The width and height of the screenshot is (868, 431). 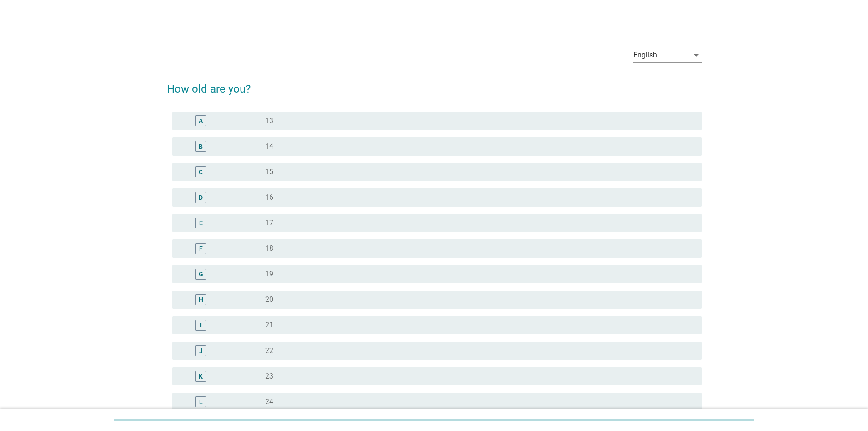 What do you see at coordinates (269, 223) in the screenshot?
I see `label: 17` at bounding box center [269, 223].